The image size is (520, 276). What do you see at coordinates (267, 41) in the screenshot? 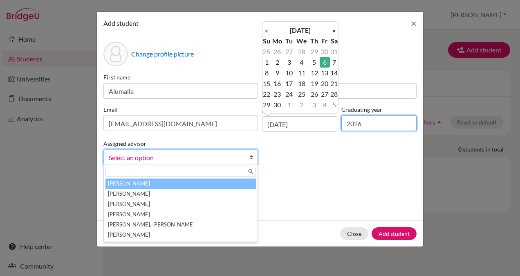
I see `th: Su` at bounding box center [267, 41].